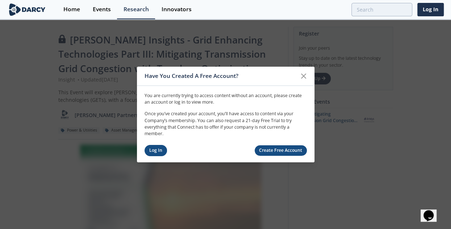 Image resolution: width=451 pixels, height=229 pixels. I want to click on div: Home, so click(72, 9).